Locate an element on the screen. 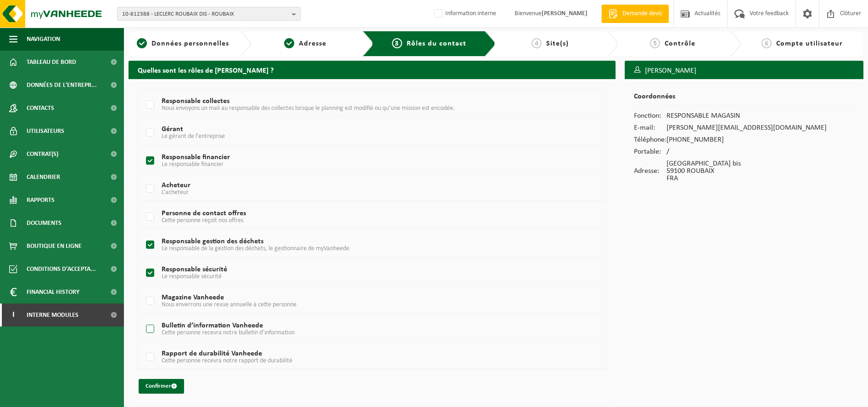 The width and height of the screenshot is (868, 407). span: Cette personne recevra notre bulletin d’information is located at coordinates (228, 332).